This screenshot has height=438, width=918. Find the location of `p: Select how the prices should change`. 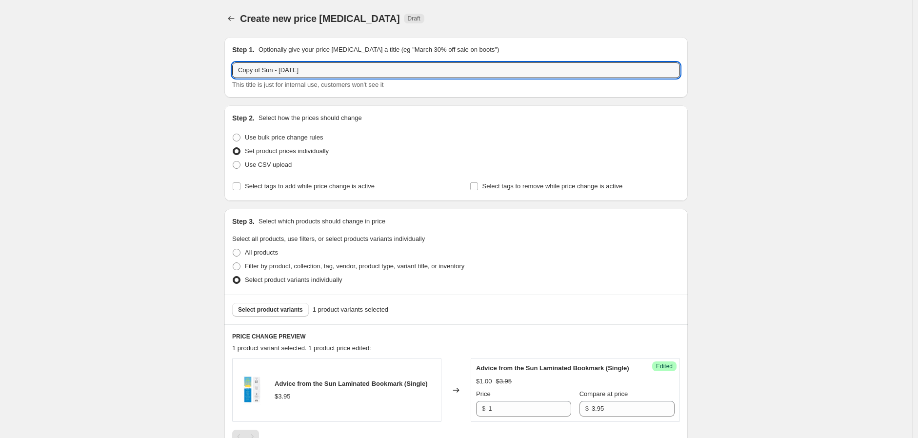

p: Select how the prices should change is located at coordinates (310, 118).